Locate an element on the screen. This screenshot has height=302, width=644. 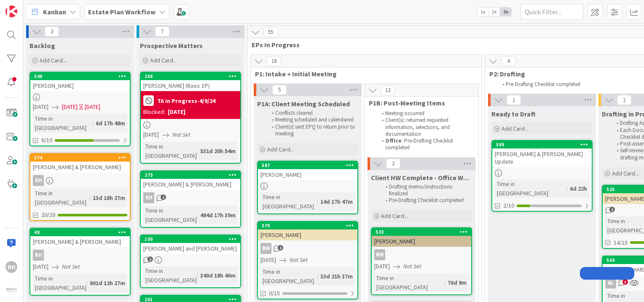
li: Client(s) sent EPQ to return prior to meeting is located at coordinates (312, 130).